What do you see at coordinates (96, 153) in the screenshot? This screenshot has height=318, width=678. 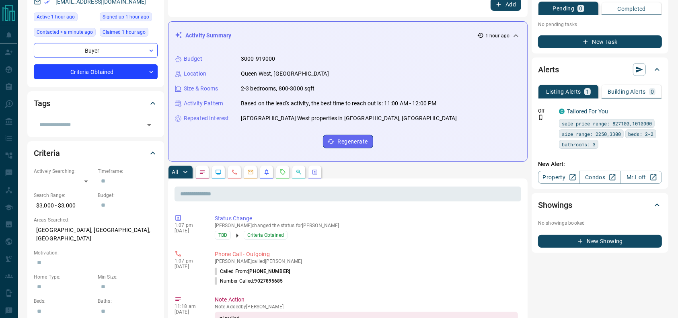 I see `div: Criteria` at bounding box center [96, 153].